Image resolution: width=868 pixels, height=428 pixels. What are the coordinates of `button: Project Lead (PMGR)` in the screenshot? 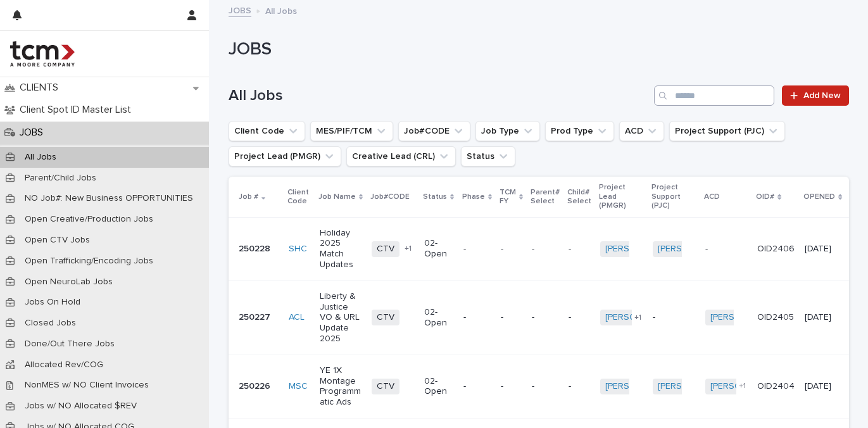 It's located at (285, 157).